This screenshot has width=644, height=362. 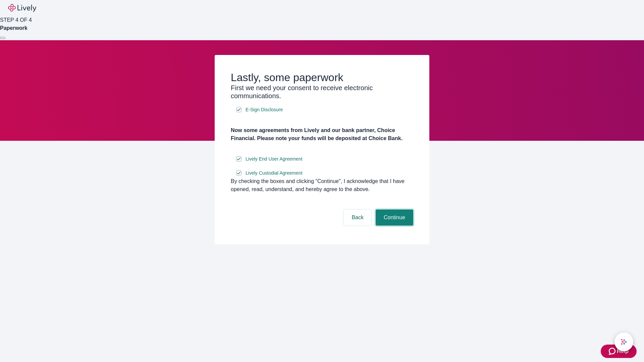 I want to click on h3: First we need your consent to receive electronic communications., so click(x=322, y=92).